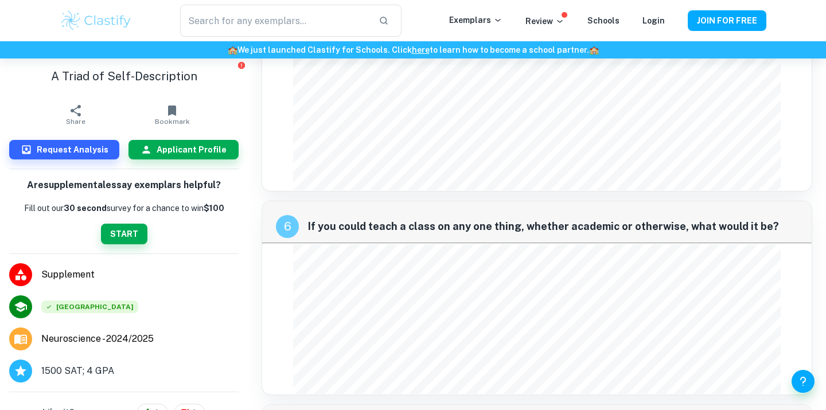 Image resolution: width=826 pixels, height=410 pixels. I want to click on button: START, so click(124, 234).